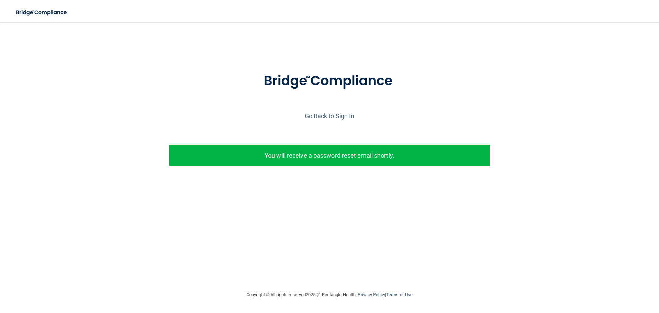 Image resolution: width=659 pixels, height=313 pixels. What do you see at coordinates (329, 155) in the screenshot?
I see `p: You will receive a password reset email shortly.` at bounding box center [329, 155].